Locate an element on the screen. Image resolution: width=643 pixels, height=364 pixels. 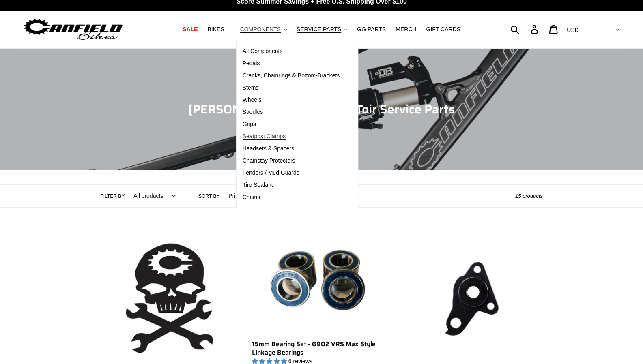
a: Stems is located at coordinates (291, 88).